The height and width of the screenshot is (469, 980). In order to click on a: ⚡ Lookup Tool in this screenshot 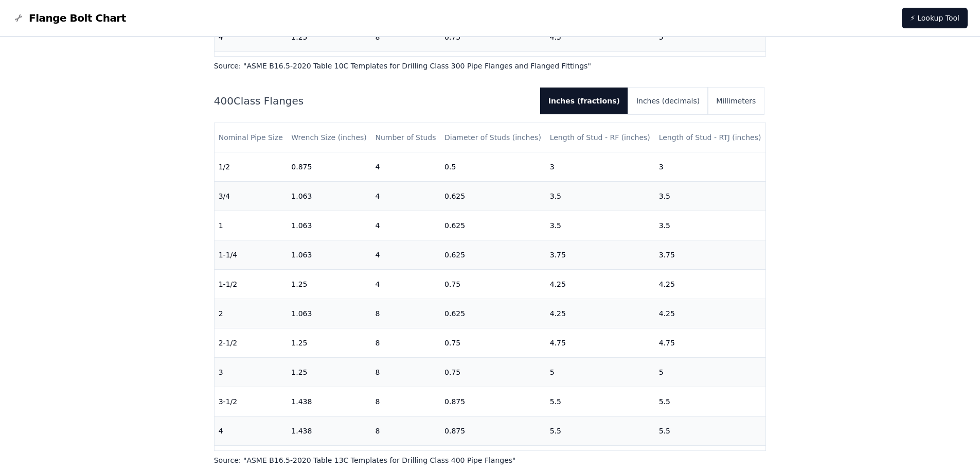, I will do `click(935, 18)`.